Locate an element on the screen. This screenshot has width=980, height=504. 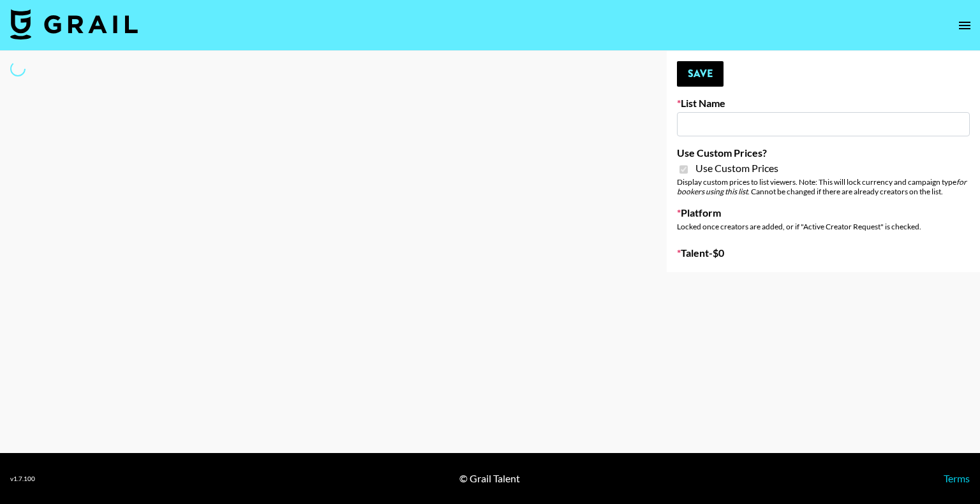
div: v 1.7.100 is located at coordinates (22, 479).